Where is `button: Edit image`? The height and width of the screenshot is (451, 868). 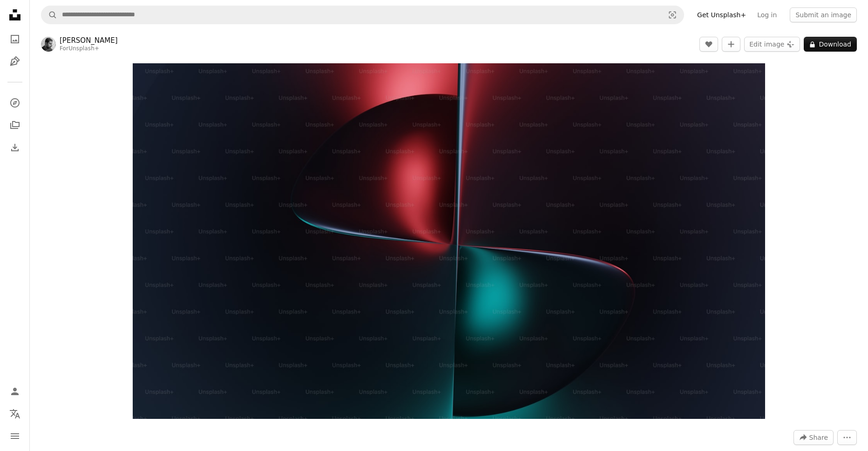
button: Edit image is located at coordinates (772, 44).